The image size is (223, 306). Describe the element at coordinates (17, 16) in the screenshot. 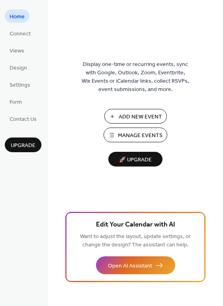

I see `a: Home` at that location.